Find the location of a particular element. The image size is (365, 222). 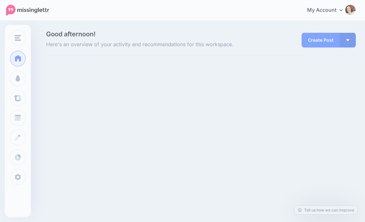

a: My Account is located at coordinates (328, 10).